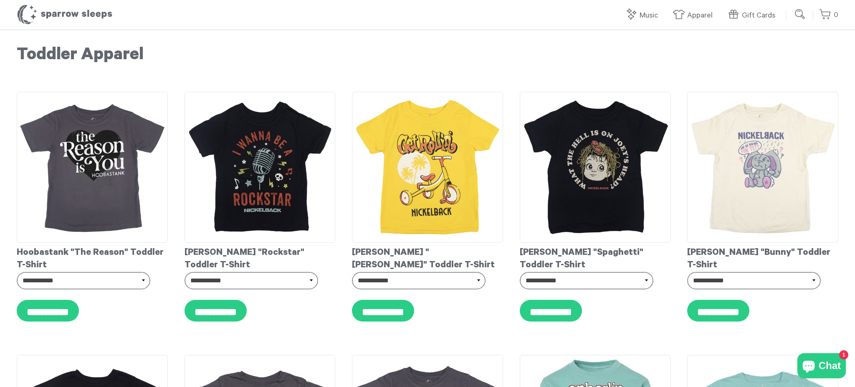  I want to click on a: Music, so click(643, 15).